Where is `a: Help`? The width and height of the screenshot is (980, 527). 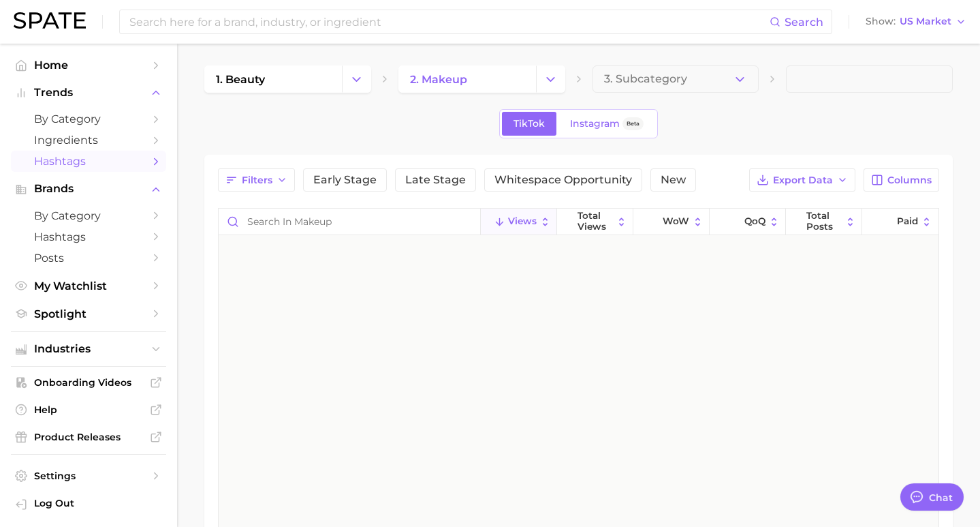 a: Help is located at coordinates (89, 409).